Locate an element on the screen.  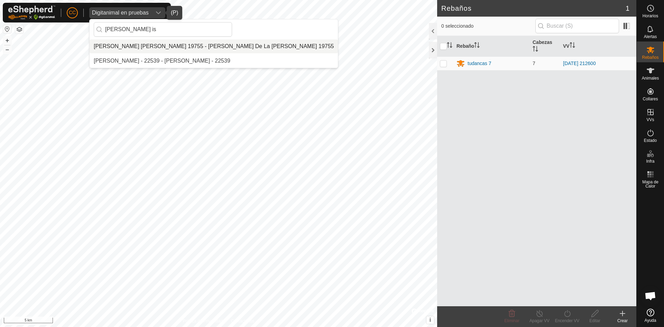
a: Ayuda is located at coordinates (650, 315).